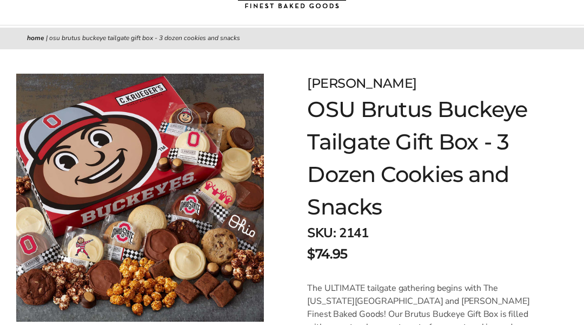  What do you see at coordinates (292, 38) in the screenshot?
I see `nav: breadcrumbs` at bounding box center [292, 38].